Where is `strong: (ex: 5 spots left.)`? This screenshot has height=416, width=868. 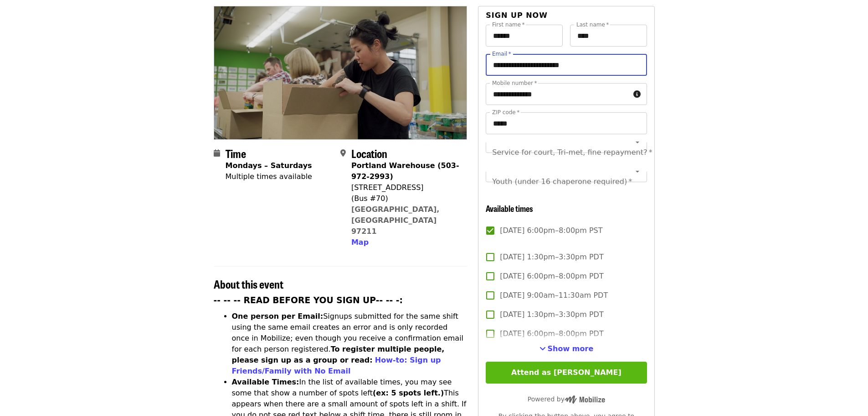
strong: (ex: 5 spots left.) is located at coordinates (409, 393).